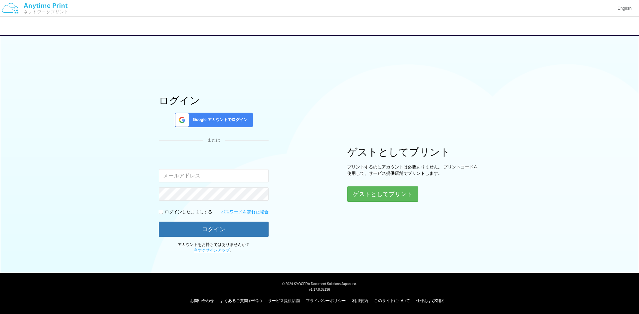 The image size is (639, 314). What do you see at coordinates (413, 152) in the screenshot?
I see `h1: ゲストとしてプリント` at bounding box center [413, 152].